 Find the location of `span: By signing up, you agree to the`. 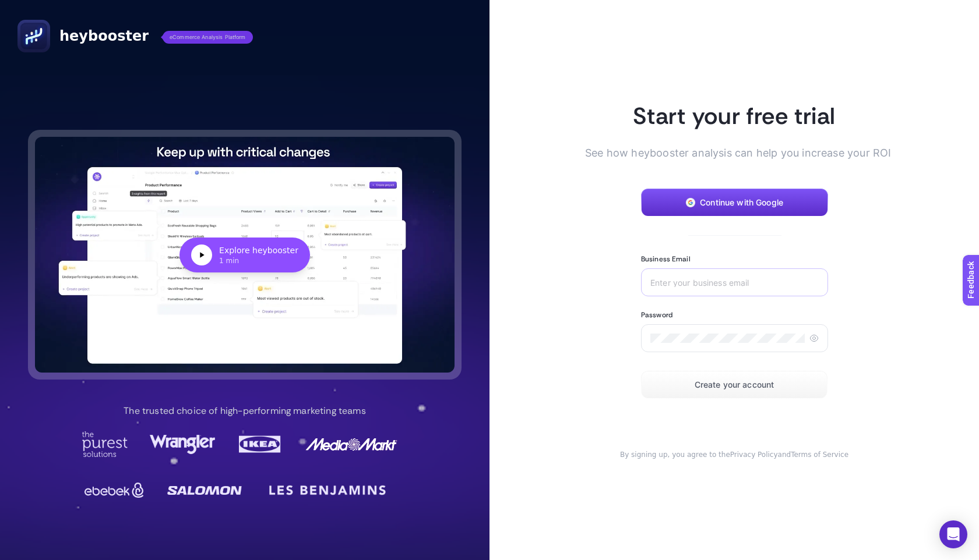

span: By signing up, you agree to the is located at coordinates (675, 455).